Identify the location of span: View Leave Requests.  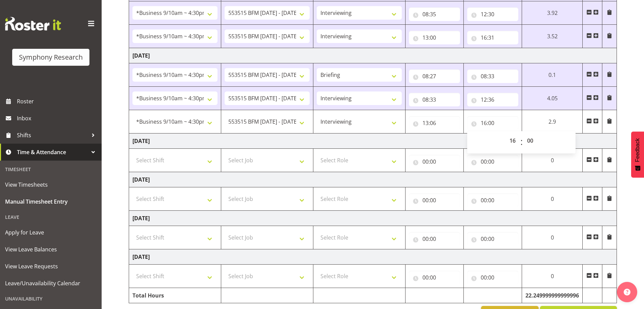
(51, 267).